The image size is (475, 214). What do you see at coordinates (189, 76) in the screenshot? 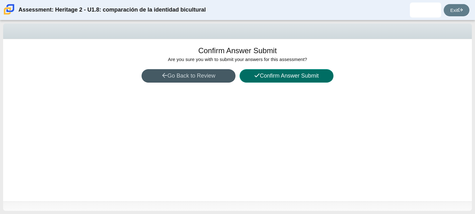
I see `button: Go Back to Review` at bounding box center [189, 76].